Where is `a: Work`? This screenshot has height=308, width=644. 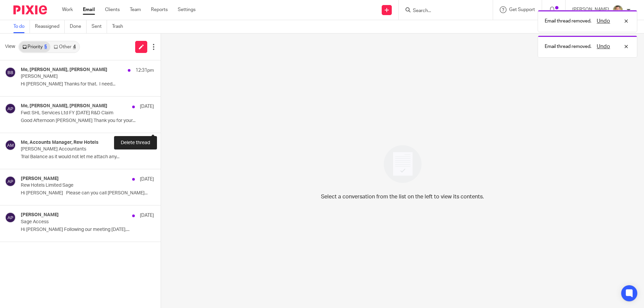
a: Work is located at coordinates (68, 10).